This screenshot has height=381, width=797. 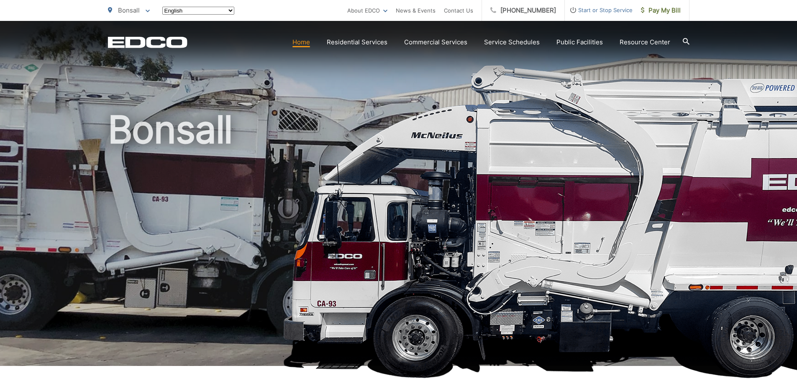 What do you see at coordinates (301, 42) in the screenshot?
I see `a: Home` at bounding box center [301, 42].